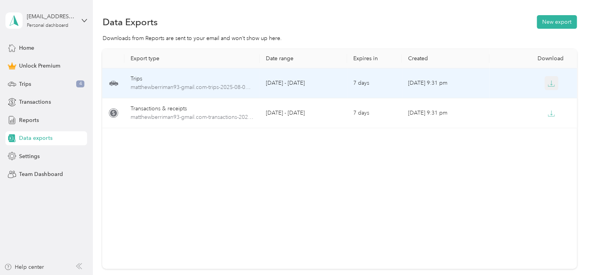  What do you see at coordinates (533, 58) in the screenshot?
I see `div: Download` at bounding box center [533, 58].